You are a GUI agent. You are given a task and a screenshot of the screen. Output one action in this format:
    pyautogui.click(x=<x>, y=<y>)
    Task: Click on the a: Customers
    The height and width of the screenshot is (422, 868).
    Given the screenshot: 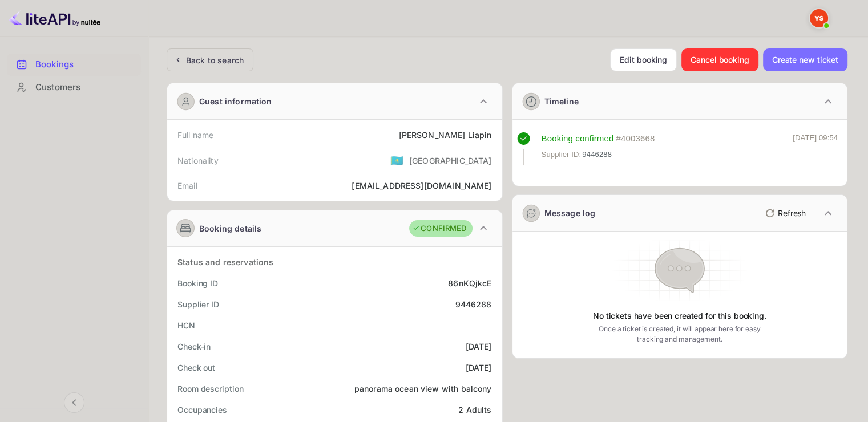 What is the action you would take?
    pyautogui.click(x=74, y=86)
    